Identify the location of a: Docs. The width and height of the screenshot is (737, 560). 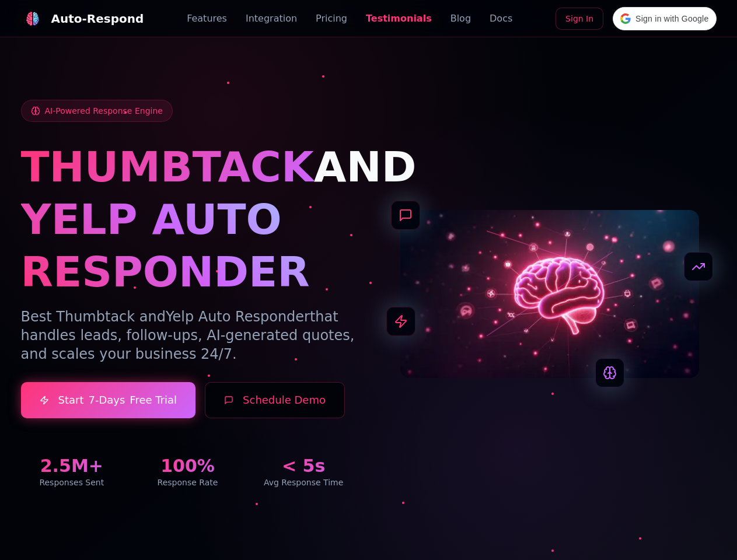
(501, 19).